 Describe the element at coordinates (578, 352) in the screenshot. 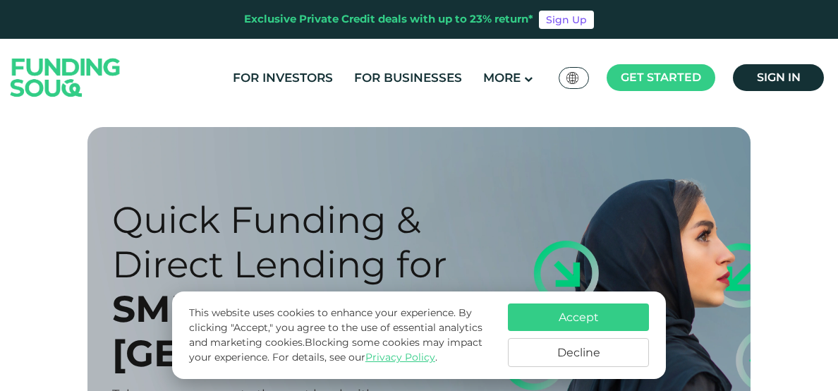

I see `button: Decline` at that location.